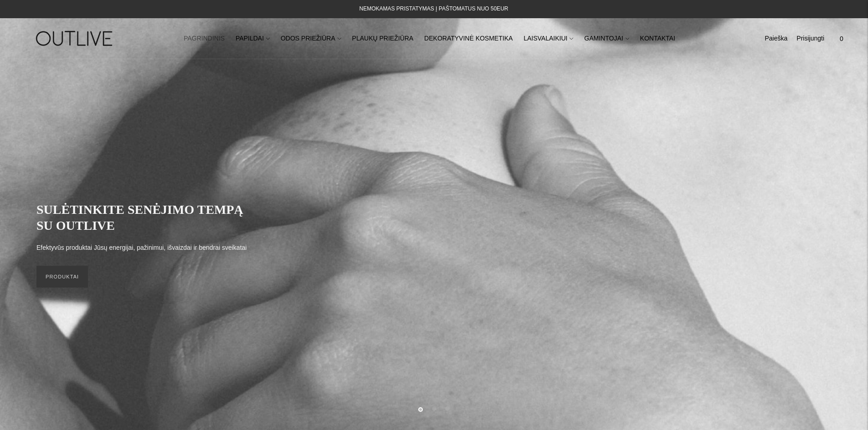  Describe the element at coordinates (62, 277) in the screenshot. I see `a: PRODUKTAI` at that location.